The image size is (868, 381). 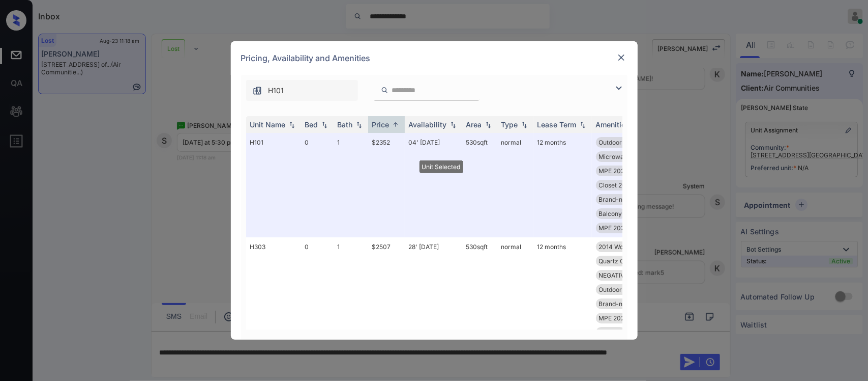 I want to click on span: Quartz Counters, so click(x=623, y=261).